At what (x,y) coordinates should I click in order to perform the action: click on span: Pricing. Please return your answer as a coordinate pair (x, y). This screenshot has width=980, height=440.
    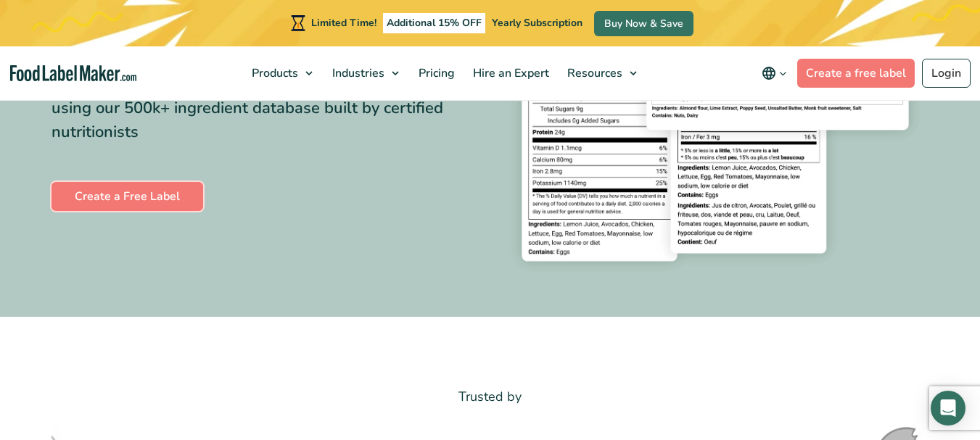
    Looking at the image, I should click on (436, 73).